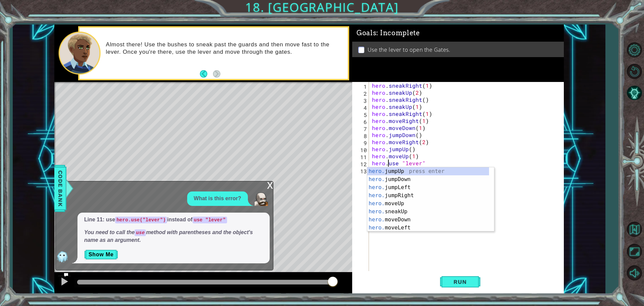 This screenshot has width=644, height=306. I want to click on p: Almost there! Use the bushes to sneak past the guards and then move fast to the lever. Once you'r..., so click(225, 48).